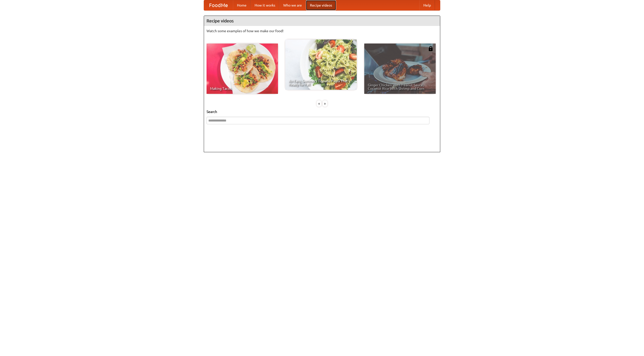 The image size is (644, 356). Describe the element at coordinates (265, 5) in the screenshot. I see `a: How it works` at that location.